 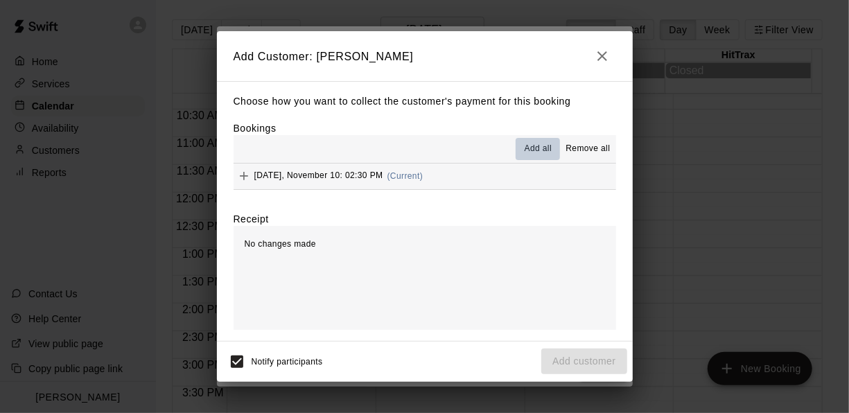 What do you see at coordinates (280, 244) in the screenshot?
I see `span: No changes made` at bounding box center [280, 244].